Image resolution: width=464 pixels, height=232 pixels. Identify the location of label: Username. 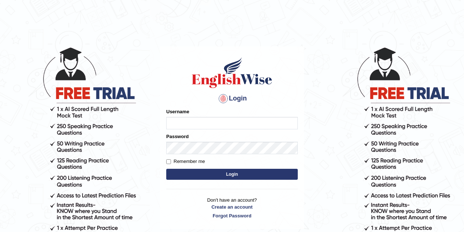
(178, 111).